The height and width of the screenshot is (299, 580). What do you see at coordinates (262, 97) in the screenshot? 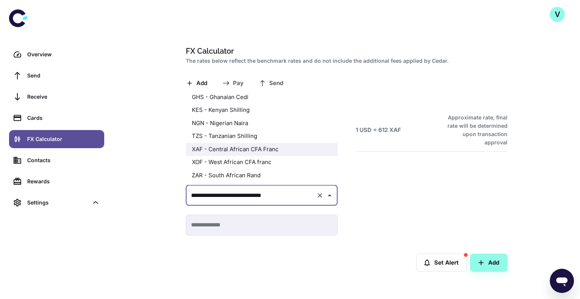
I see `li: GHS - Ghanaian Cedi` at bounding box center [262, 97].